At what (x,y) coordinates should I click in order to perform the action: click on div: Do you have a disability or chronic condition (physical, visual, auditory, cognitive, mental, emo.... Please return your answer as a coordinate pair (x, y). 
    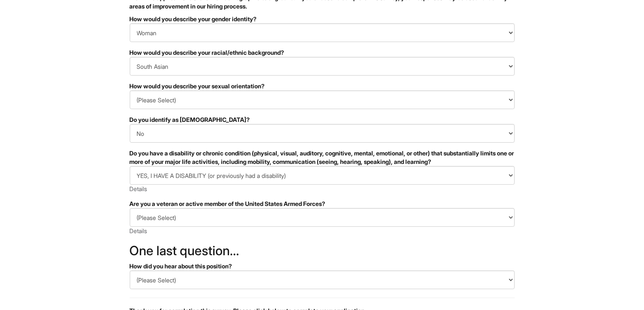
    Looking at the image, I should click on (322, 158).